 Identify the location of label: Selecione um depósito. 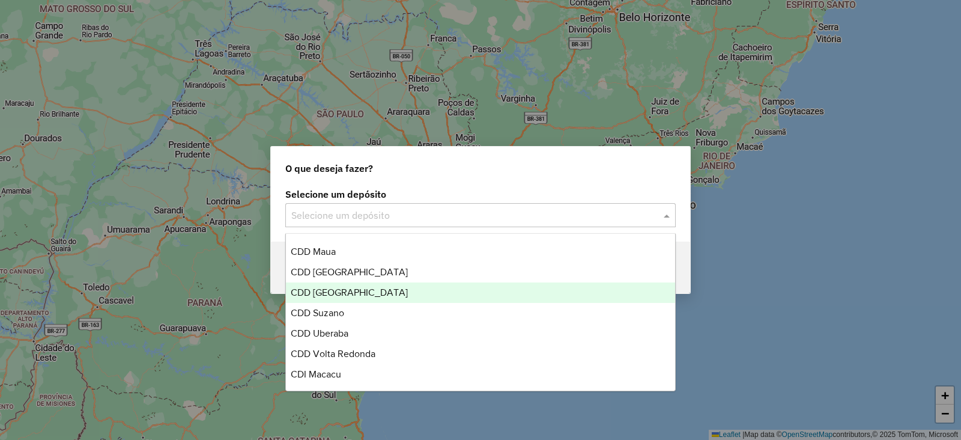
(481, 194).